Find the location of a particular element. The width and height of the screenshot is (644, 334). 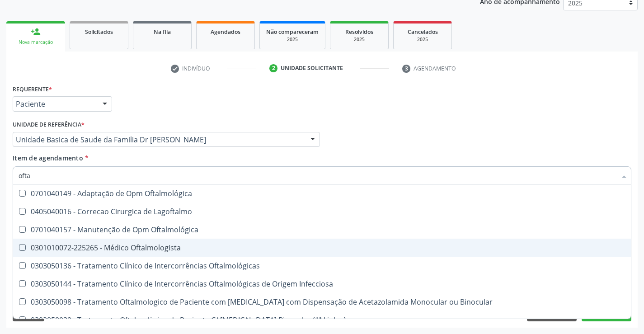

span: Agendados is located at coordinates (225, 32).